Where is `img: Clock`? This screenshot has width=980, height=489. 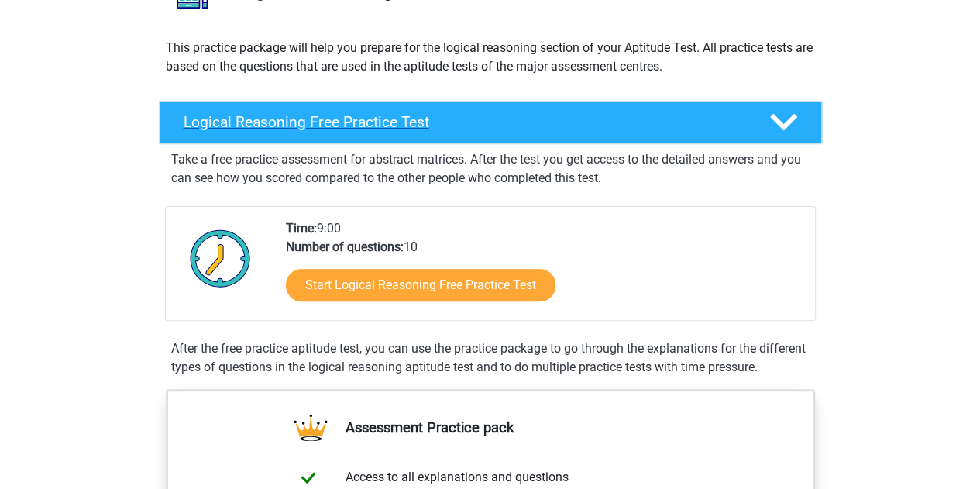 img: Clock is located at coordinates (220, 258).